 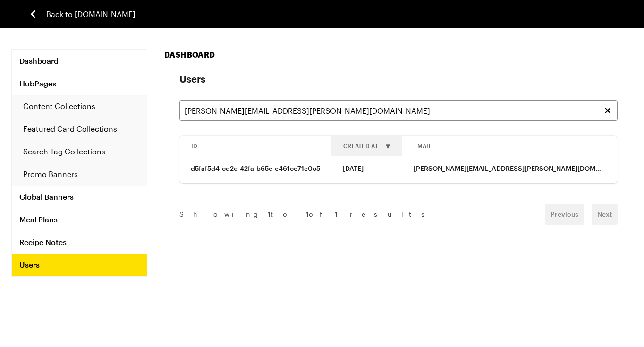 What do you see at coordinates (79, 174) in the screenshot?
I see `a: Promo Banners` at bounding box center [79, 174].